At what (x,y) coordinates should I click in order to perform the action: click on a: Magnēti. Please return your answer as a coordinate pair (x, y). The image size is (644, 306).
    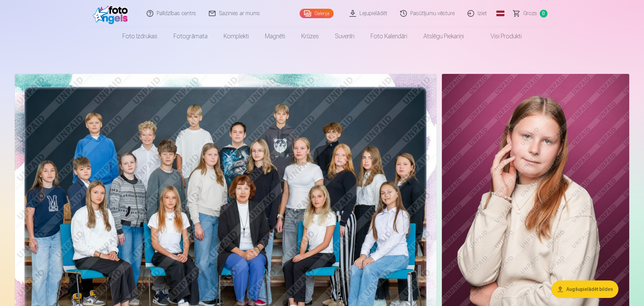
    Looking at the image, I should click on (275, 36).